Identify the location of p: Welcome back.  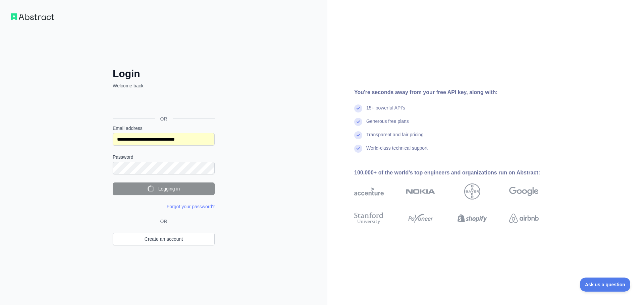
(164, 86).